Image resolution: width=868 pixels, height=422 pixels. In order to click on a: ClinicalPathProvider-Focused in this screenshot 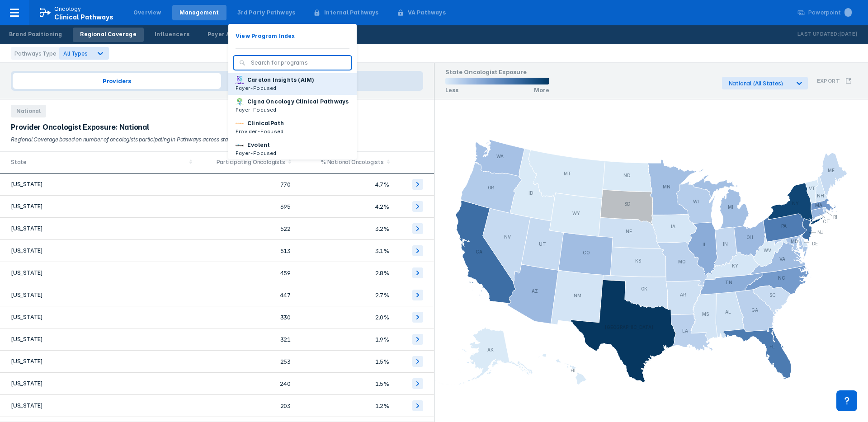, I will do `click(292, 127)`.